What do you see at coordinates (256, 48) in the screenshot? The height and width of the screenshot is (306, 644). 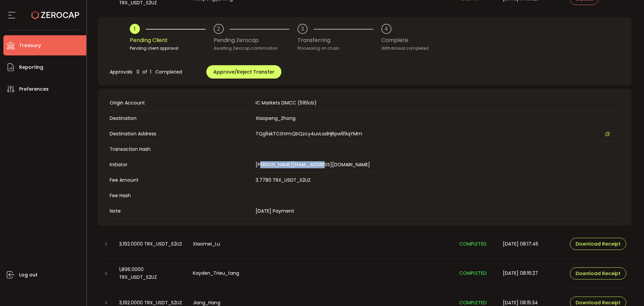 I see `div: Awaiting Zerocap confirmation` at bounding box center [256, 48].